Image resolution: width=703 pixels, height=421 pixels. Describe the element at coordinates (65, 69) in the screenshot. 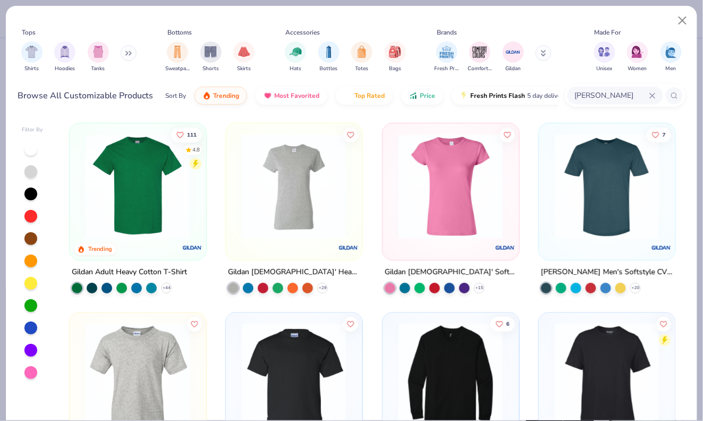

I see `span: Hoodies` at that location.